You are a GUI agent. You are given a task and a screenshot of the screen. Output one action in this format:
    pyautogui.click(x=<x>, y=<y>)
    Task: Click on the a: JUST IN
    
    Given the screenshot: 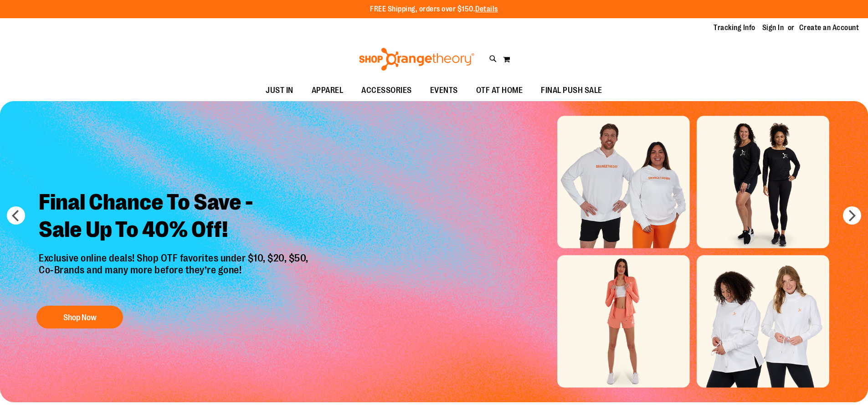 What is the action you would take?
    pyautogui.click(x=279, y=91)
    